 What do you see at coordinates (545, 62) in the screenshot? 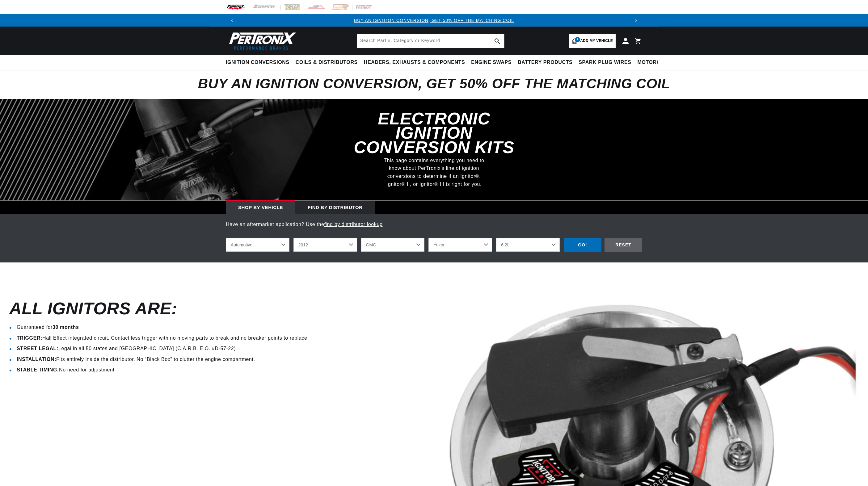
I see `summary: Battery Products` at bounding box center [545, 62].